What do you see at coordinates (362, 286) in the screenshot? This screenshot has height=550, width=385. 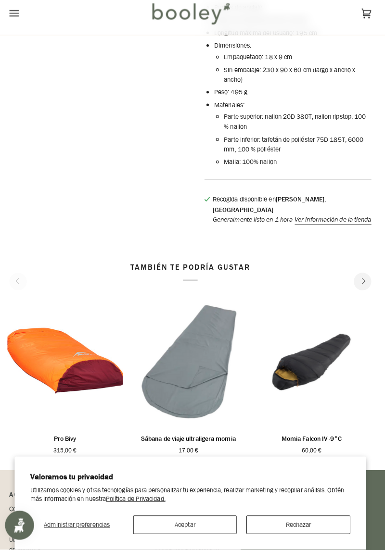 I see `button: Próximo` at bounding box center [362, 286].